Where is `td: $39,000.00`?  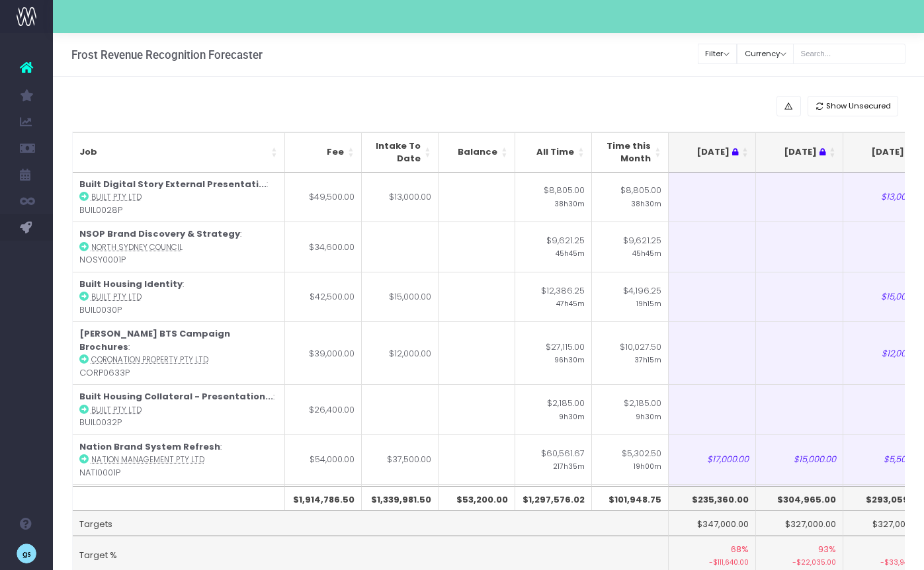
td: $39,000.00 is located at coordinates (323, 353).